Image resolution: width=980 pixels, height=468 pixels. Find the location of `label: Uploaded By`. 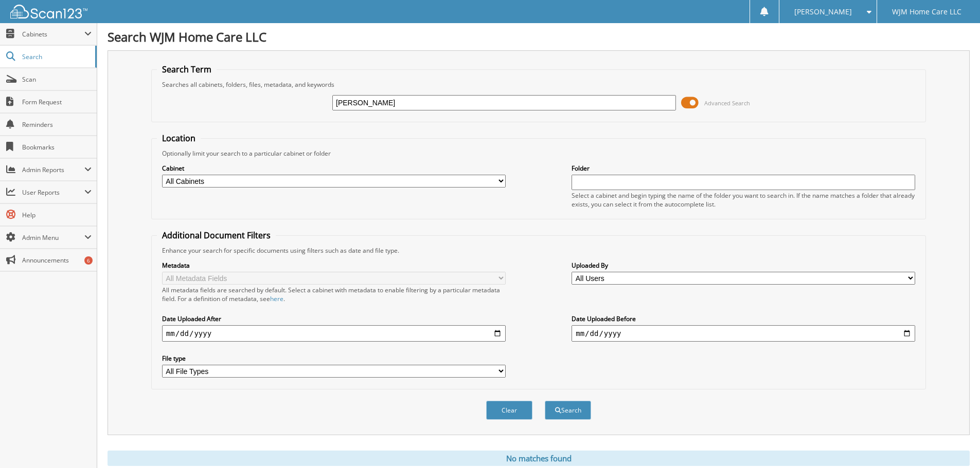

label: Uploaded By is located at coordinates (743, 265).